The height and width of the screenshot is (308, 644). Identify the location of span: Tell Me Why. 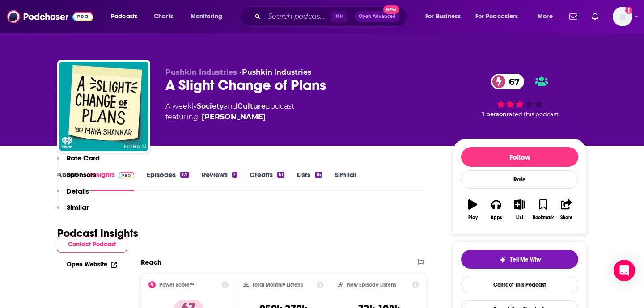
(525, 260).